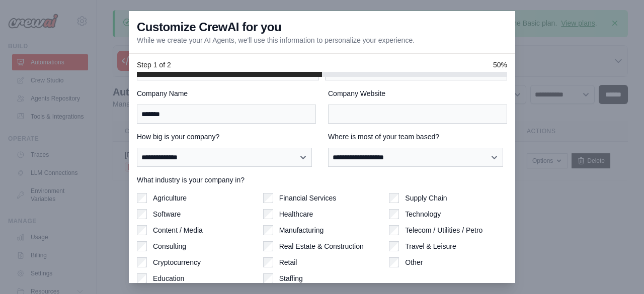 The width and height of the screenshot is (644, 294). Describe the element at coordinates (178, 230) in the screenshot. I see `label: Content / Media` at that location.